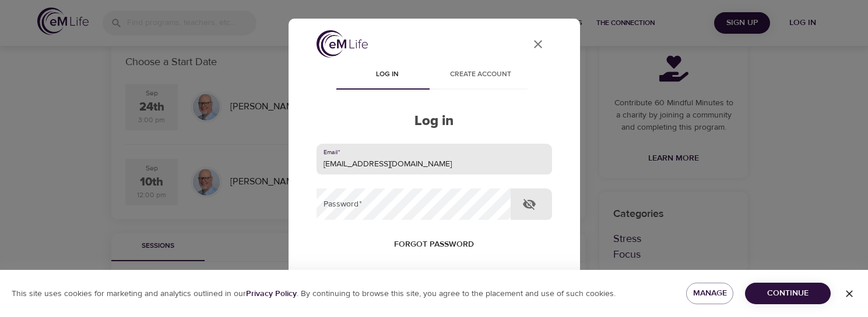 The width and height of the screenshot is (868, 317). I want to click on span: Forgot password, so click(433, 245).